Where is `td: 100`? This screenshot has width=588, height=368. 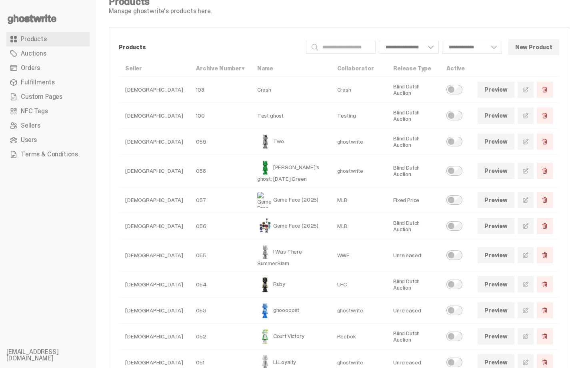 td: 100 is located at coordinates (220, 116).